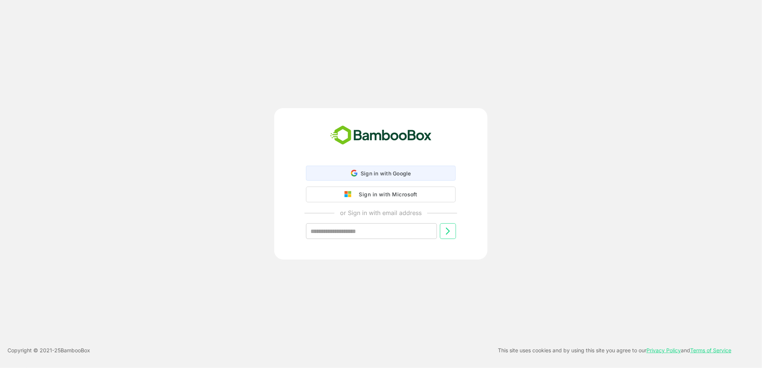  I want to click on div: Sign in with Google, so click(381, 173).